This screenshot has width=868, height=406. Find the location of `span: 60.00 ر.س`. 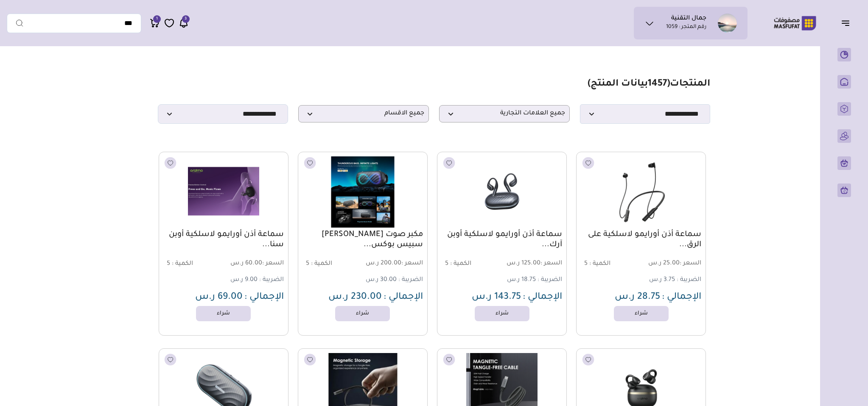

span: 60.00 ر.س is located at coordinates (254, 264).